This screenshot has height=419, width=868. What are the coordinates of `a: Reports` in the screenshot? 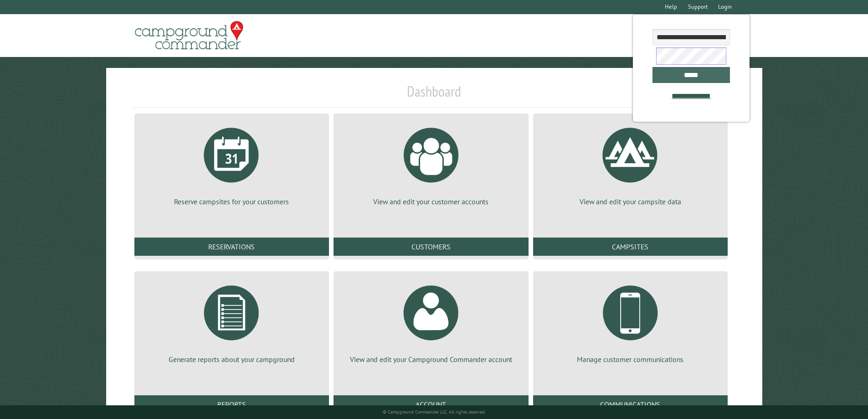 It's located at (232, 404).